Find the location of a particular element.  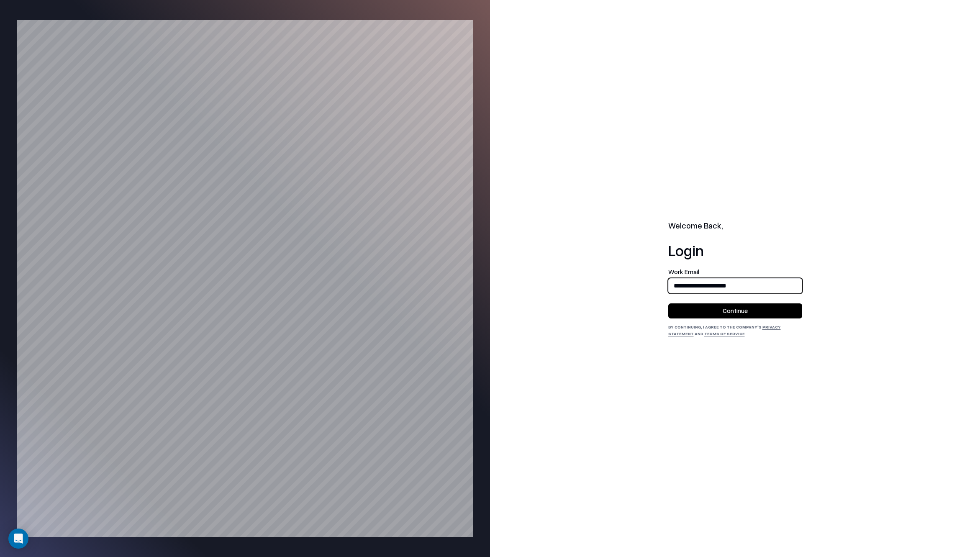

a: Privacy Statement is located at coordinates (724, 330).